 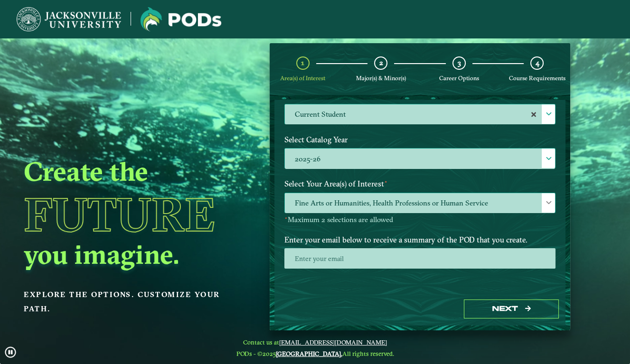 What do you see at coordinates (420, 203) in the screenshot?
I see `span: Fine Arts or Humanities, Health Professions or Human Service` at bounding box center [420, 203].